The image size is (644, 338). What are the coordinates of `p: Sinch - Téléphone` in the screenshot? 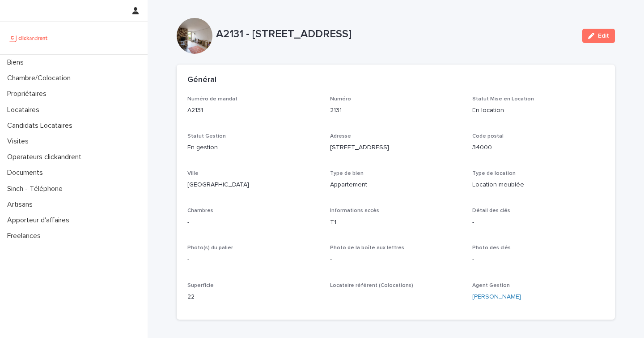 It's located at (37, 188).